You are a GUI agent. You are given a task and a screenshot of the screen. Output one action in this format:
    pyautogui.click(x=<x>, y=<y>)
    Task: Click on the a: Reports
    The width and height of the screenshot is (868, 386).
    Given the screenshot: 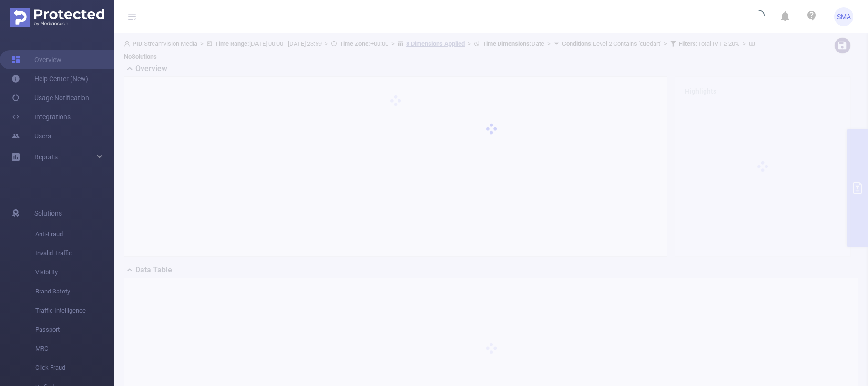 What is the action you would take?
    pyautogui.click(x=46, y=157)
    